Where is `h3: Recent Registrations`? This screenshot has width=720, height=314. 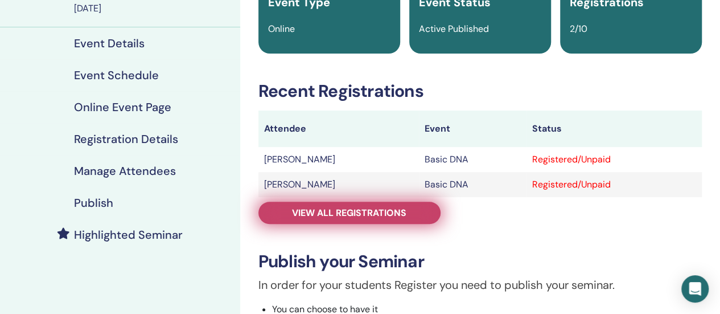 h3: Recent Registrations is located at coordinates (480, 91).